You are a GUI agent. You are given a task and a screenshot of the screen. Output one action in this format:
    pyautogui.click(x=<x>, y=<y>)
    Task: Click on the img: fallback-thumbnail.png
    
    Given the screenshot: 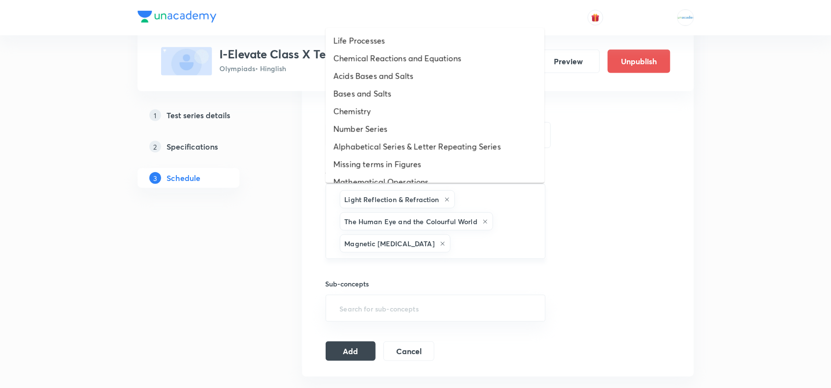 What is the action you would take?
    pyautogui.click(x=187, y=61)
    